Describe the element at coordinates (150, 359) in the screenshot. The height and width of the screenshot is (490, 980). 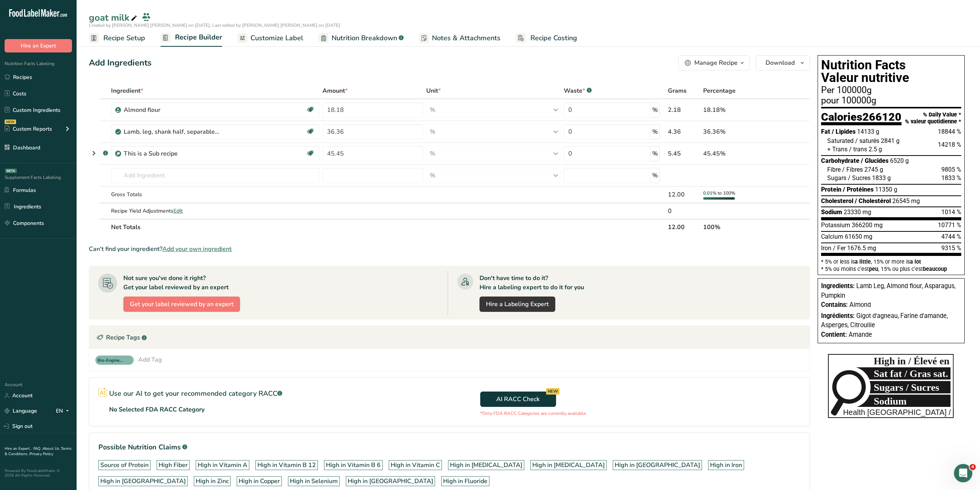
I see `div: Add Tag` at that location.